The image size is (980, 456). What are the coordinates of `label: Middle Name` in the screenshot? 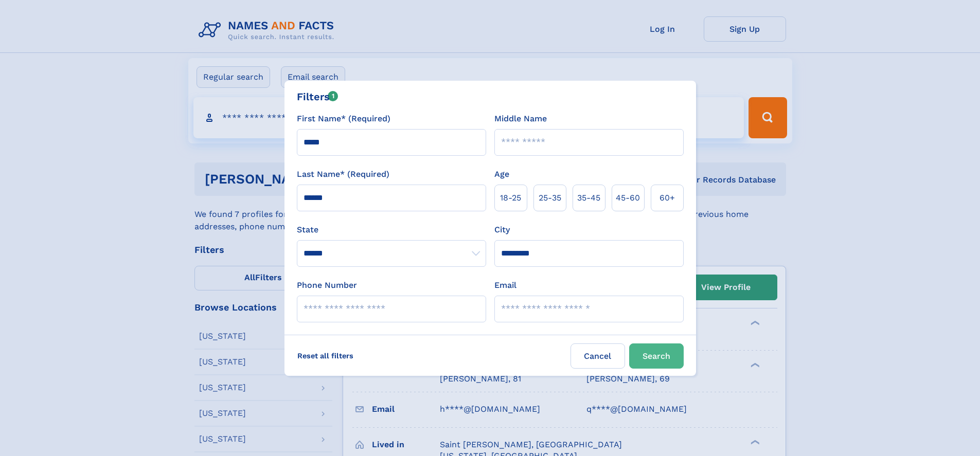 It's located at (521, 118).